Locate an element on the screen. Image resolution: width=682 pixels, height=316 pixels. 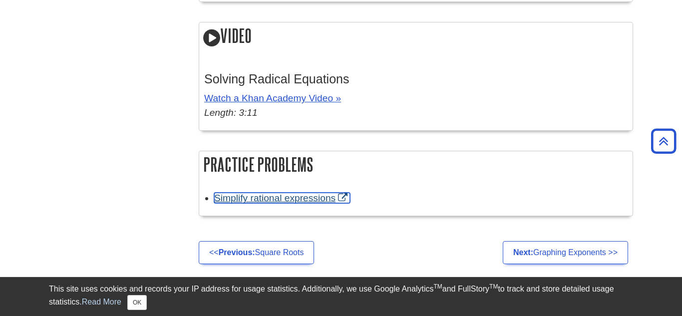
div: This site uses cookies and records your IP address for usage statistics. Additionally, we use Goo... is located at coordinates (341, 296).